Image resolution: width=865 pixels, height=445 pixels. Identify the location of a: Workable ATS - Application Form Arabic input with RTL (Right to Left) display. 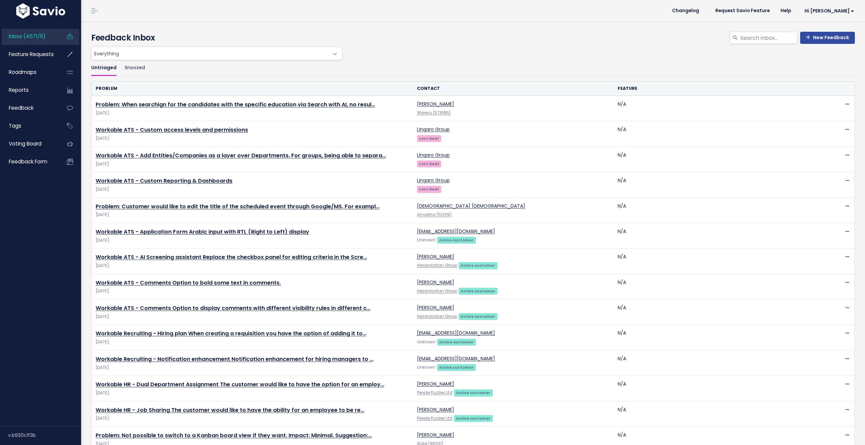
(202, 232).